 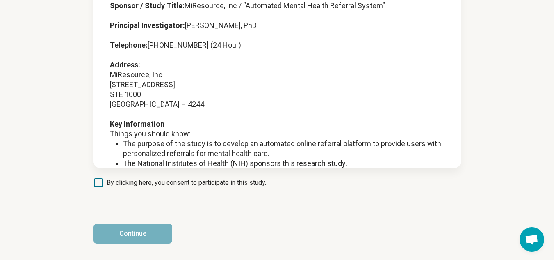 I want to click on p: Things you should know:, so click(x=277, y=134).